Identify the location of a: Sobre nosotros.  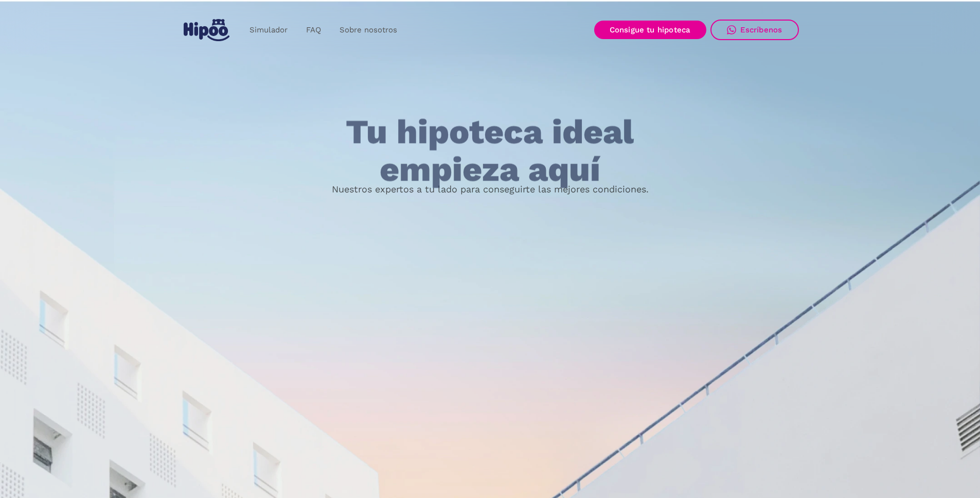
(368, 30).